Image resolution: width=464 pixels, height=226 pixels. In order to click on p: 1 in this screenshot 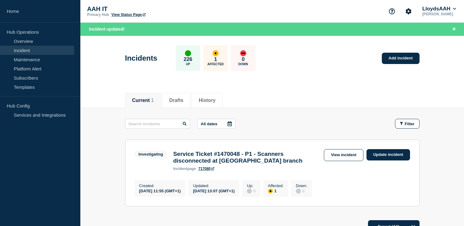, I will do `click(215, 60)`.